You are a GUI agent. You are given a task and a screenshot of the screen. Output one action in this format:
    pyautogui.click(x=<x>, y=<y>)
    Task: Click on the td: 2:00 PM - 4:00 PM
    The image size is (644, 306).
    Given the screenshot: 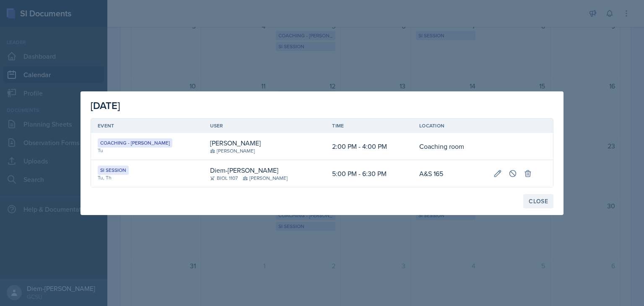 What is the action you would take?
    pyautogui.click(x=369, y=147)
    